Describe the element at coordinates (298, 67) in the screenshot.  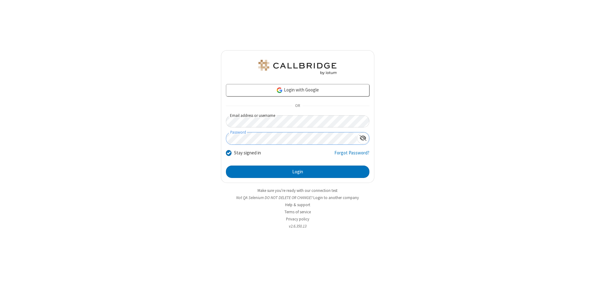
I see `img: QA Selenium DO NOT DELETE OR CHANGE` at that location.